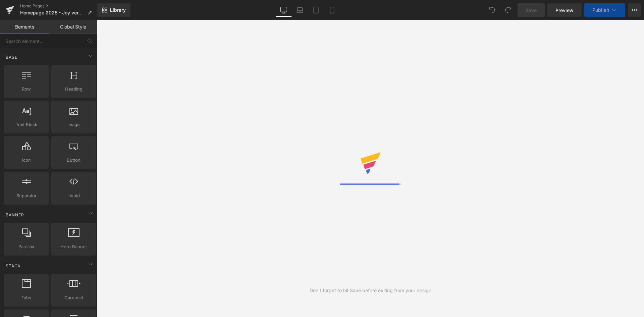  What do you see at coordinates (26, 247) in the screenshot?
I see `span: Parallax` at bounding box center [26, 247].